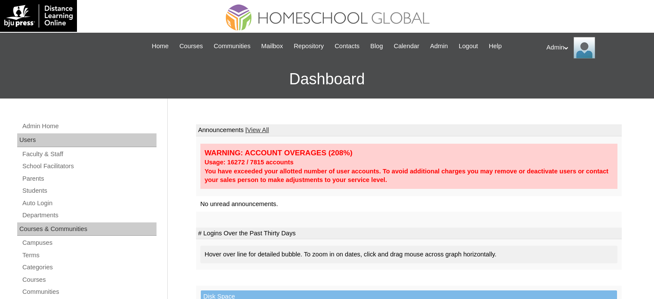 This screenshot has height=299, width=654. What do you see at coordinates (160, 46) in the screenshot?
I see `span: Home` at bounding box center [160, 46].